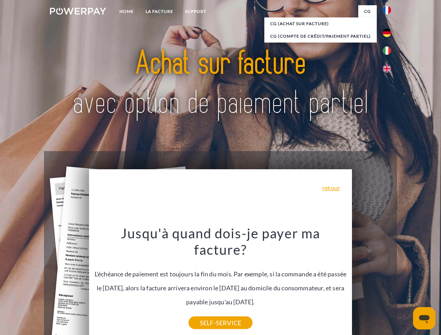  Describe the element at coordinates (387, 10) in the screenshot. I see `img: fr` at that location.